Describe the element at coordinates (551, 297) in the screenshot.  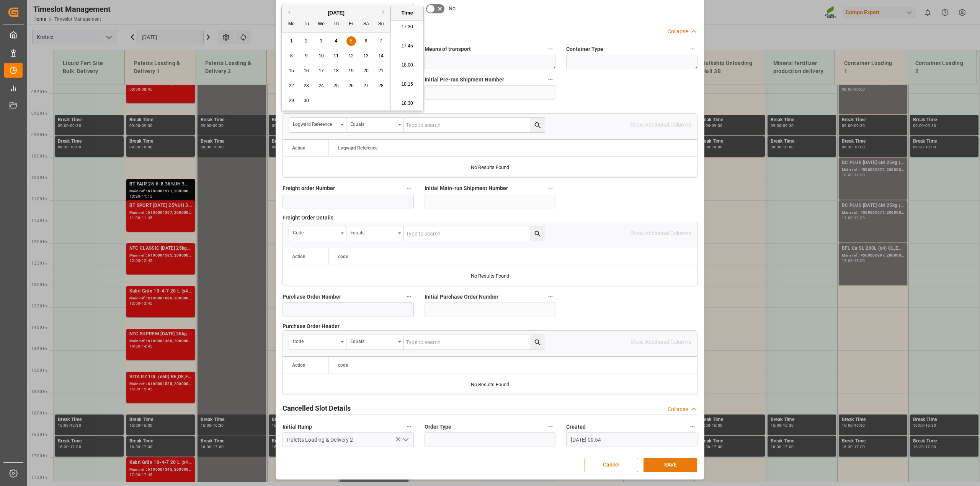
I see `button: Initial Purchase Order Number` at that location.